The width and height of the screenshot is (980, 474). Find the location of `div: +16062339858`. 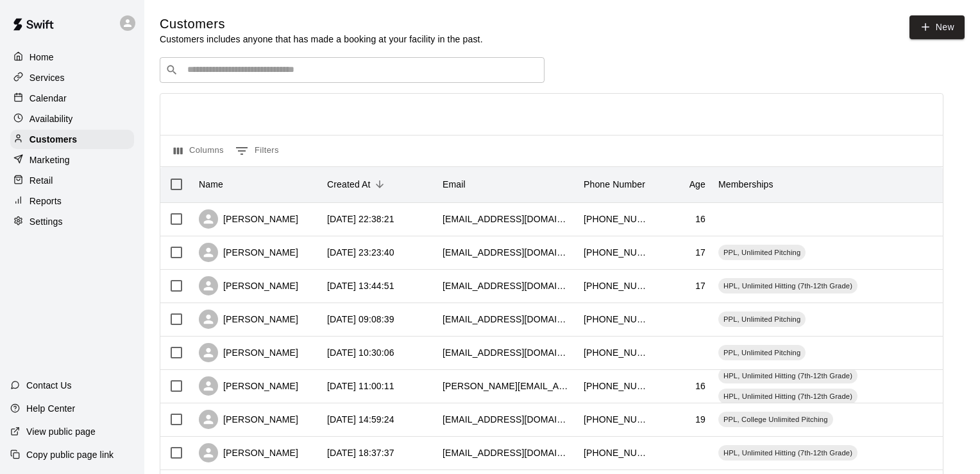

div: +16062339858 is located at coordinates (616, 320).